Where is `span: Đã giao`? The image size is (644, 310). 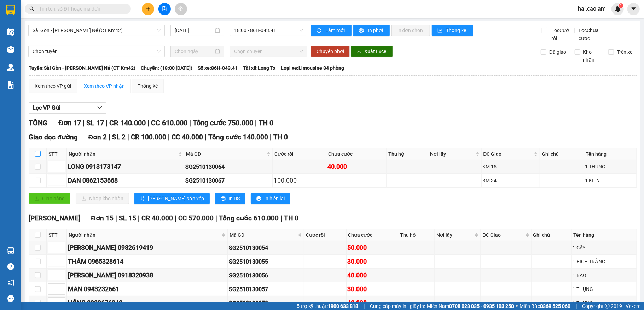
span: Đã giao is located at coordinates (558, 52).